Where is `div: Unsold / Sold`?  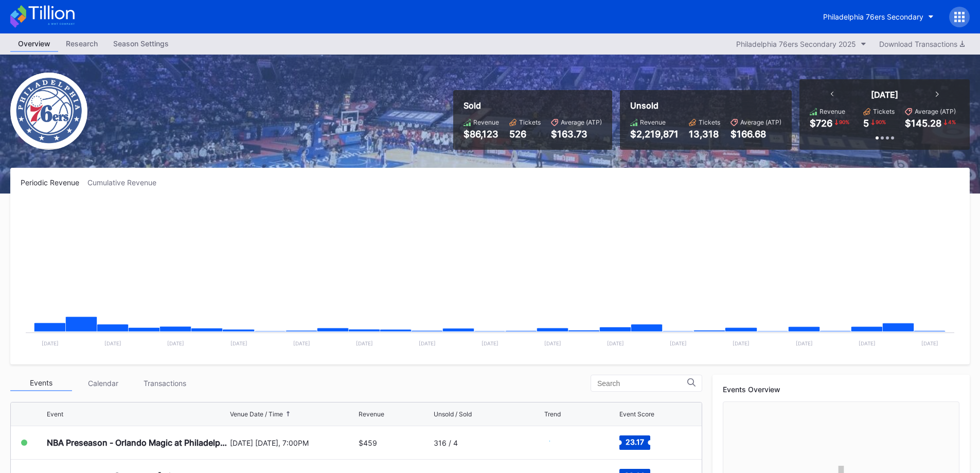 div: Unsold / Sold is located at coordinates (453, 414).